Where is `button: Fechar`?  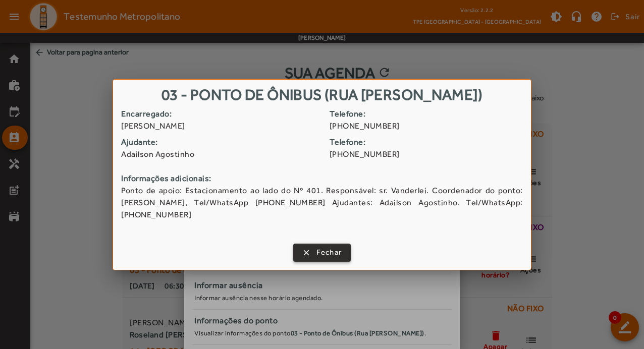 button: Fechar is located at coordinates (322, 253).